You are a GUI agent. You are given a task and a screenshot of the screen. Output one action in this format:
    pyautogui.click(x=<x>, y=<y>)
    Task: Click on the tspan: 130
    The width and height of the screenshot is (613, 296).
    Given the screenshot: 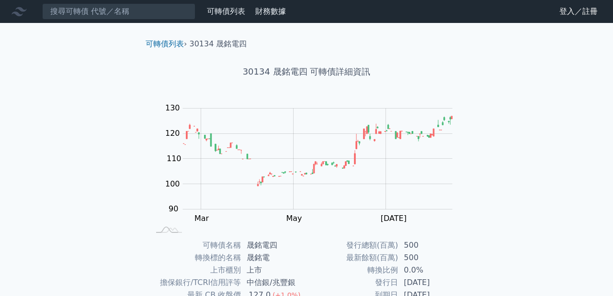 What is the action you would take?
    pyautogui.click(x=172, y=108)
    